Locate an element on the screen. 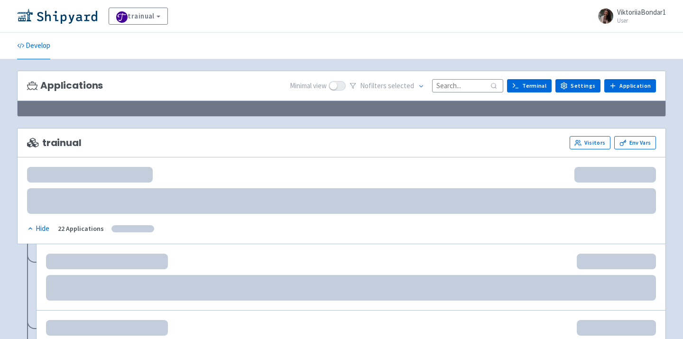 Image resolution: width=683 pixels, height=339 pixels. h3: Applications is located at coordinates (65, 85).